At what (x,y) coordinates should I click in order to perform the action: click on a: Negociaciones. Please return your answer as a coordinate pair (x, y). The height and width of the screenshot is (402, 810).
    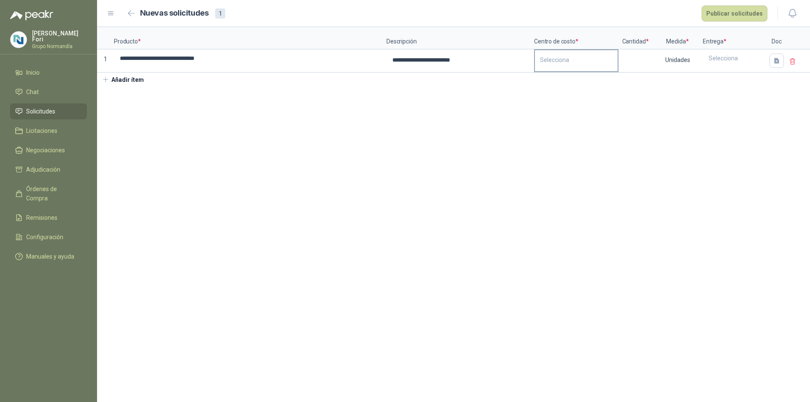
    Looking at the image, I should click on (49, 150).